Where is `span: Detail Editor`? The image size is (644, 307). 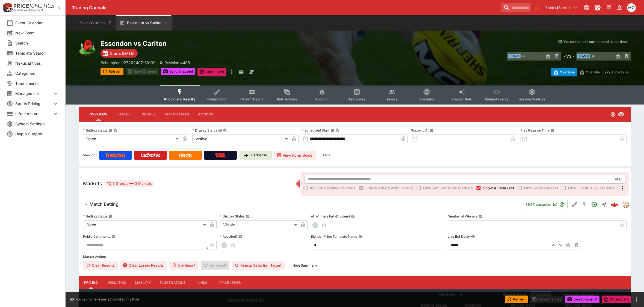
span: Detail Editor is located at coordinates (217, 99).